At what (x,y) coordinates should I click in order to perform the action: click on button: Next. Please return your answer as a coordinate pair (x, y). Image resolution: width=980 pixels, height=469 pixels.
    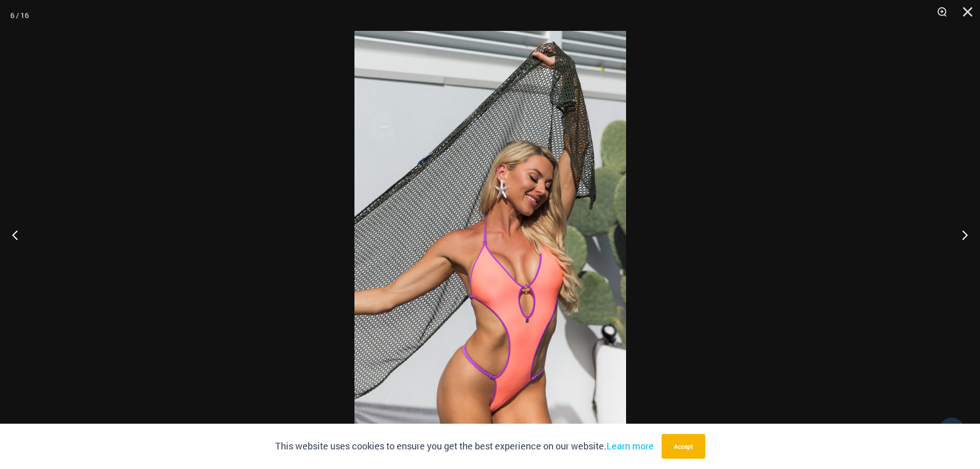
    Looking at the image, I should click on (960, 235).